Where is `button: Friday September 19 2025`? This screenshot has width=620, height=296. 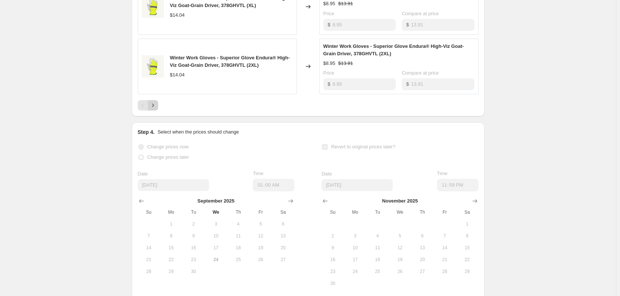 button: Friday September 19 2025 is located at coordinates (261, 248).